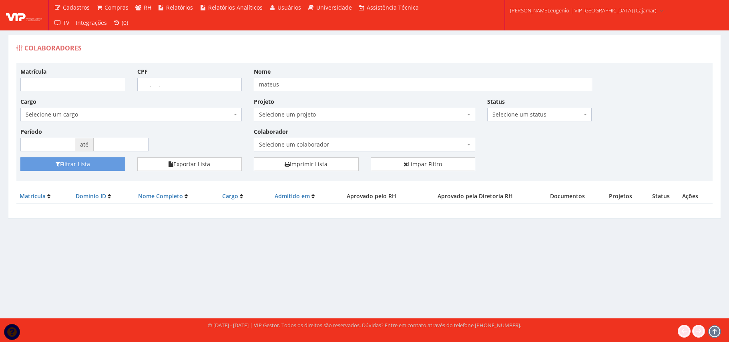  I want to click on a: Imprimir Lista, so click(306, 164).